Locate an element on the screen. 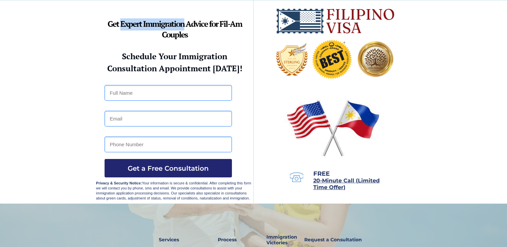 Image resolution: width=507 pixels, height=247 pixels. span: FREE is located at coordinates (321, 174).